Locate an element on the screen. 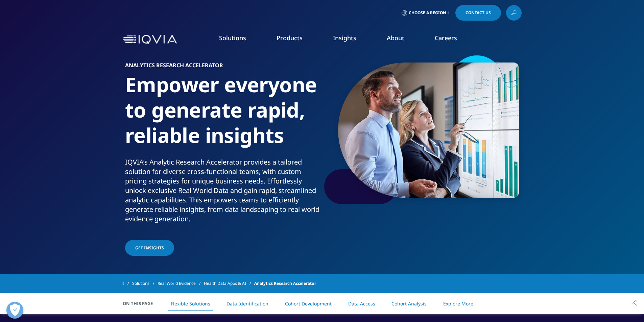 The image size is (644, 322). p: IQVIA’s Analytic Research Accelerator provides a tailored solution for diverse cross-functional t... is located at coordinates (222, 193).